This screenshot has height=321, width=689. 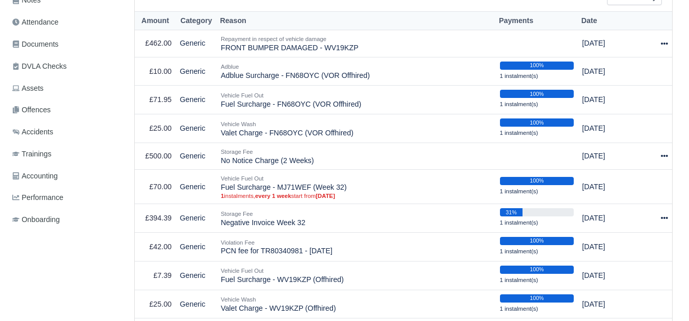 What do you see at coordinates (28, 88) in the screenshot?
I see `span: Assets` at bounding box center [28, 88].